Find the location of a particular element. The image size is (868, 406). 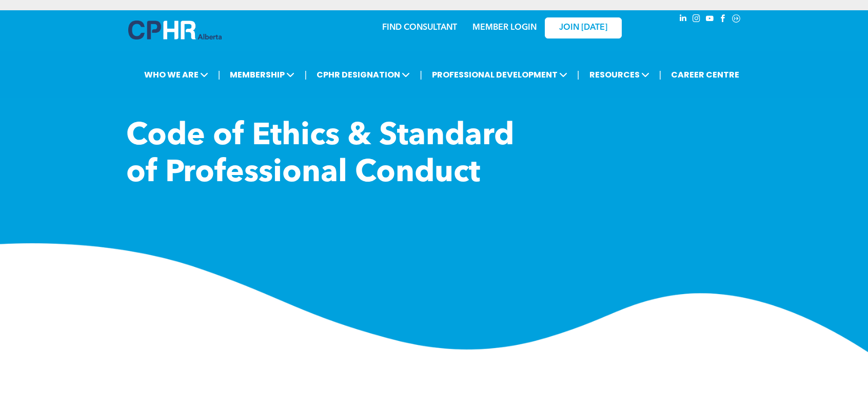

a: youtube is located at coordinates (710, 20).